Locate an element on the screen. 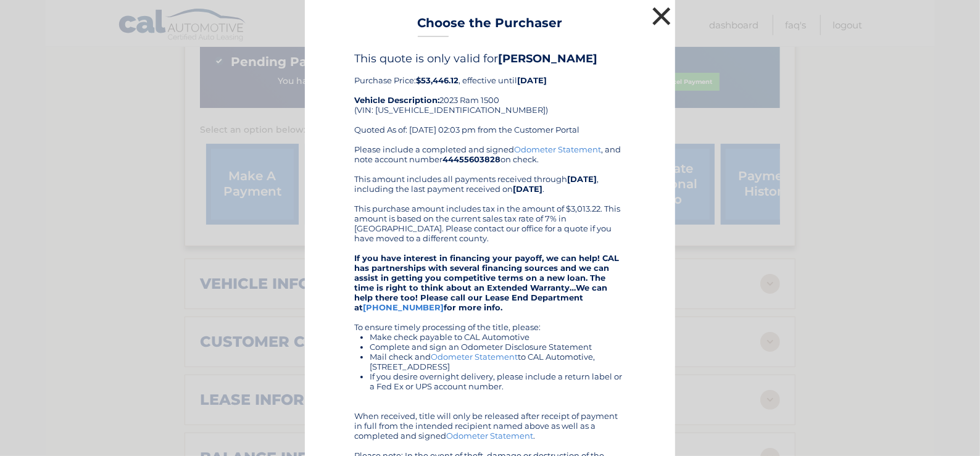  li: Complete and sign an Odometer Disclosure Statement is located at coordinates (498, 347).